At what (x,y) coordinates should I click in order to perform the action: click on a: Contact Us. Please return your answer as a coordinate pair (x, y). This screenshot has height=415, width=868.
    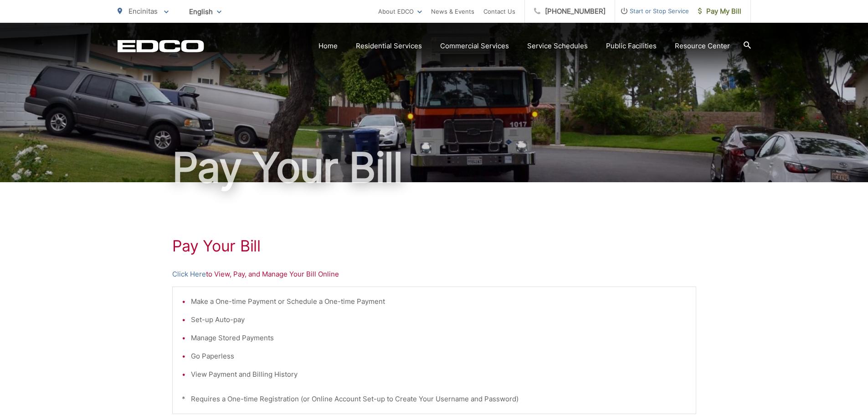
    Looking at the image, I should click on (499, 12).